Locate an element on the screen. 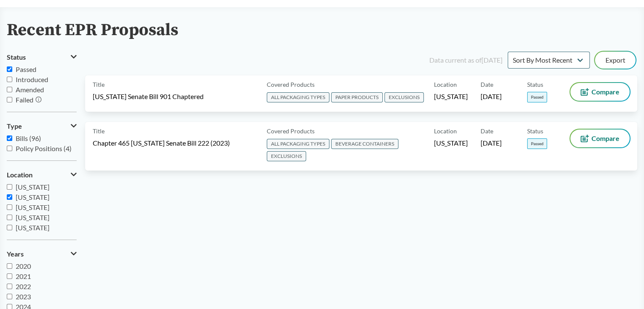 Image resolution: width=644 pixels, height=309 pixels. input: 2023 is located at coordinates (9, 296).